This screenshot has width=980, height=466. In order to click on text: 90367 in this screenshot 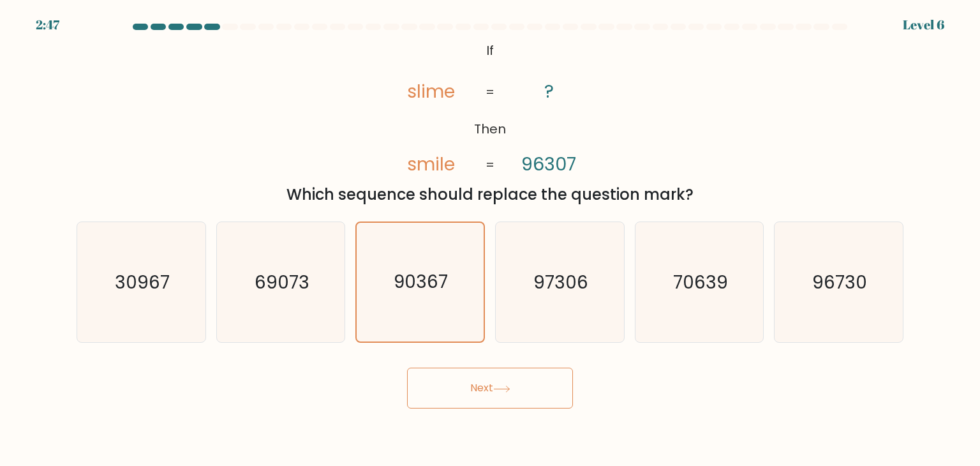, I will do `click(422, 282)`.